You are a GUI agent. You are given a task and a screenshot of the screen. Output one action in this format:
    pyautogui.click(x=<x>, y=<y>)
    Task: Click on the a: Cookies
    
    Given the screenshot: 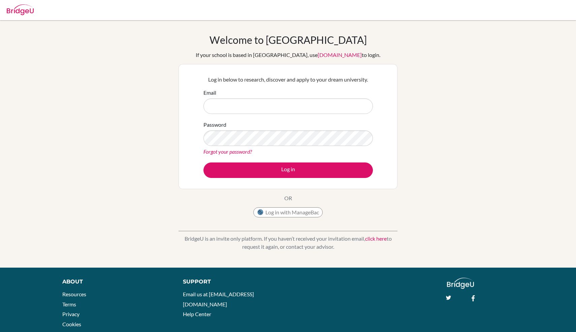 What is the action you would take?
    pyautogui.click(x=72, y=324)
    